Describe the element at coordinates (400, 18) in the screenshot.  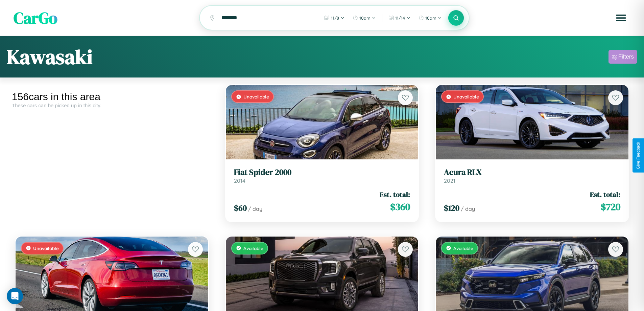
I see `span: 11 / 14` at that location.